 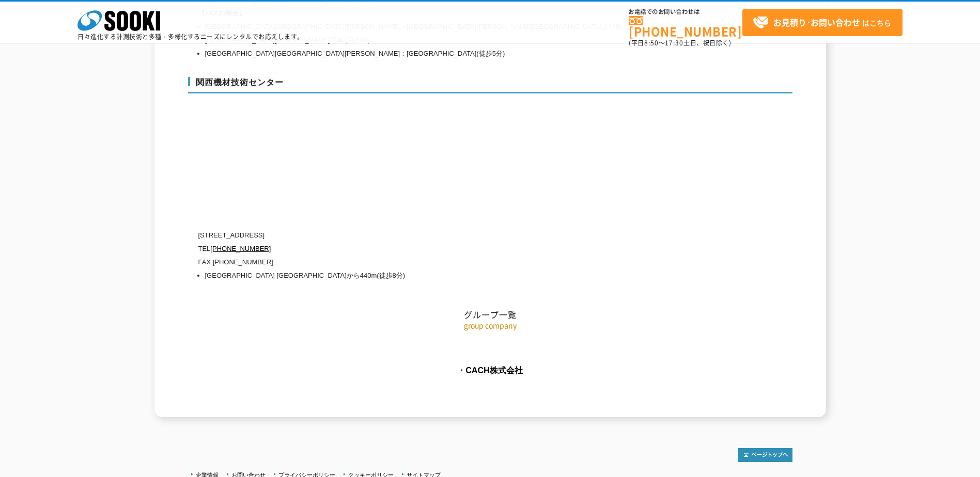 I want to click on p: TEL, so click(x=446, y=249).